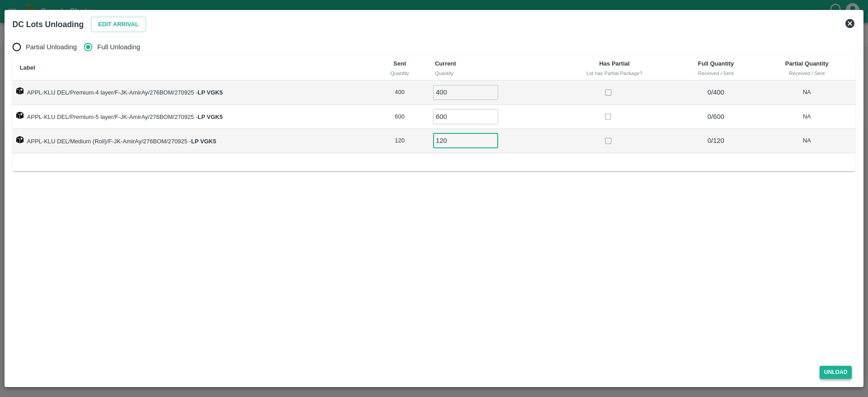  Describe the element at coordinates (614, 63) in the screenshot. I see `b: Has Partial` at that location.